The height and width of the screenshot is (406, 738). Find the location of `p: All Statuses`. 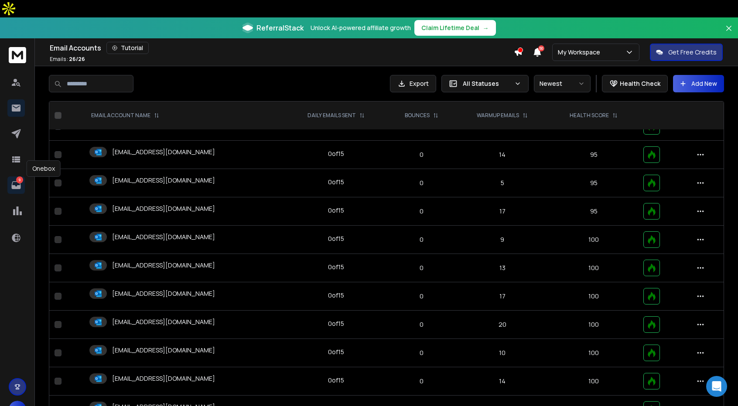

p: All Statuses is located at coordinates (487, 84).